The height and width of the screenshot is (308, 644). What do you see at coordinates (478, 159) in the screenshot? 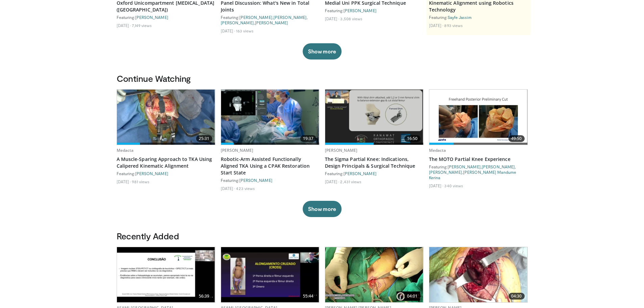
I see `a: The MOTO Partial Knee Experience` at bounding box center [478, 159].